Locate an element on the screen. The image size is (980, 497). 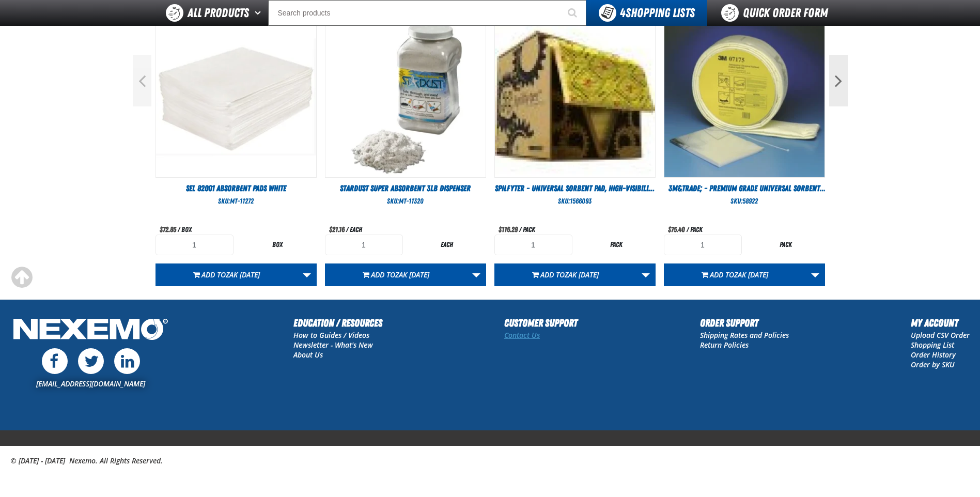
View Details of the Sel 82001 Absorbent Pads White is located at coordinates (236, 97).